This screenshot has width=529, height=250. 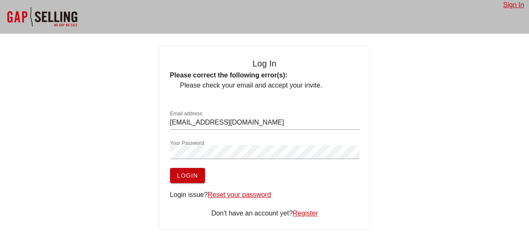 I want to click on b: Please correct the following error(s):, so click(x=229, y=75).